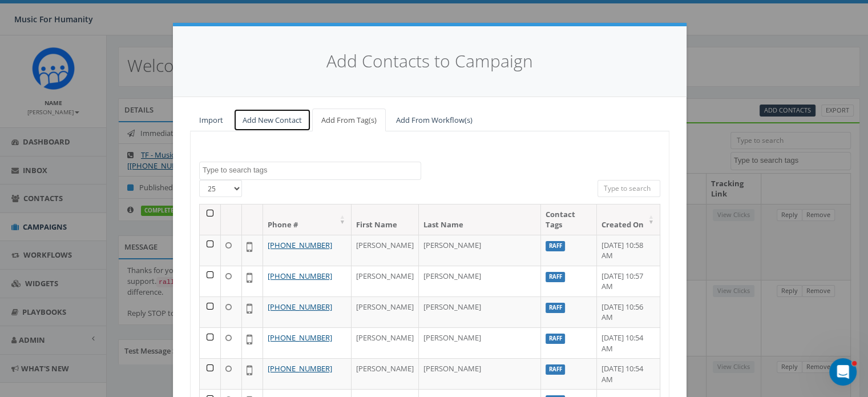 The image size is (868, 397). What do you see at coordinates (628, 188) in the screenshot?
I see `input: Type to search` at bounding box center [628, 188].